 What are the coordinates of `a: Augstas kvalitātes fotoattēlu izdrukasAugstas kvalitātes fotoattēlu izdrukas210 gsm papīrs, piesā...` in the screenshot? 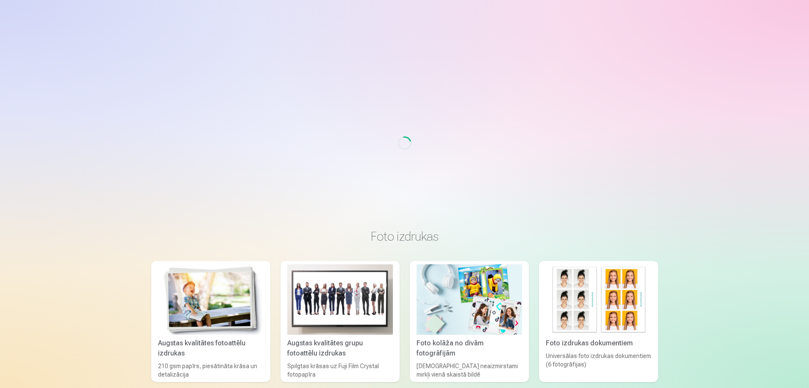 It's located at (211, 322).